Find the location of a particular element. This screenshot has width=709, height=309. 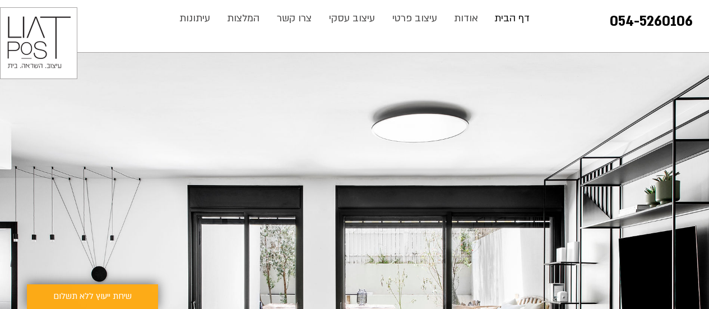

a: צרו קשר is located at coordinates (294, 19).